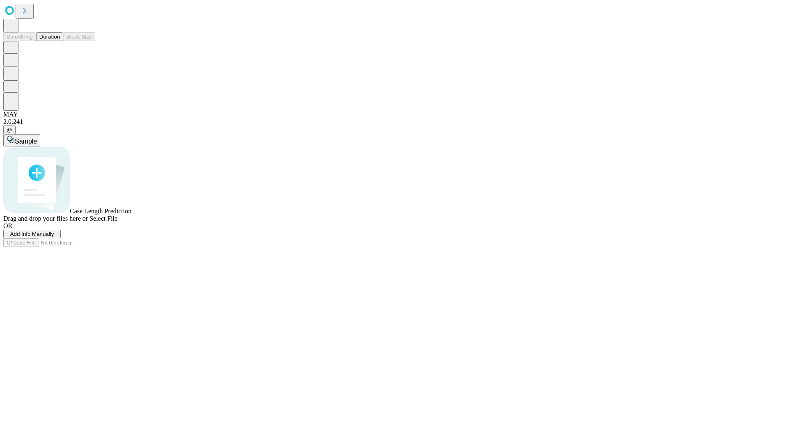 This screenshot has height=443, width=788. Describe the element at coordinates (103, 218) in the screenshot. I see `span: Select File` at that location.